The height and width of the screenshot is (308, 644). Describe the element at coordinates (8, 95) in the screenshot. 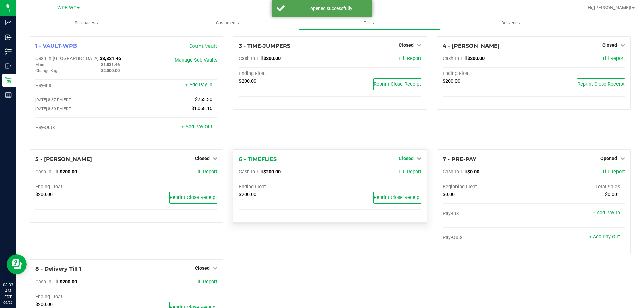

I see `inline-svg: Reports` at that location.